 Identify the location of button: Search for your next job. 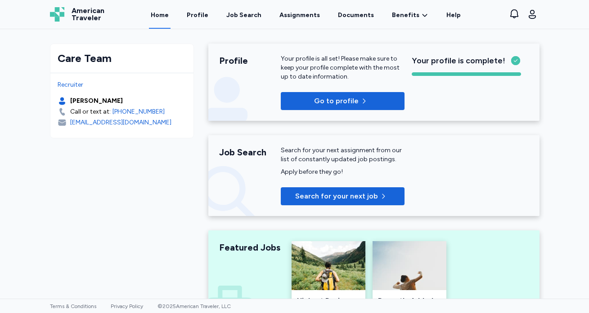
(342, 197).